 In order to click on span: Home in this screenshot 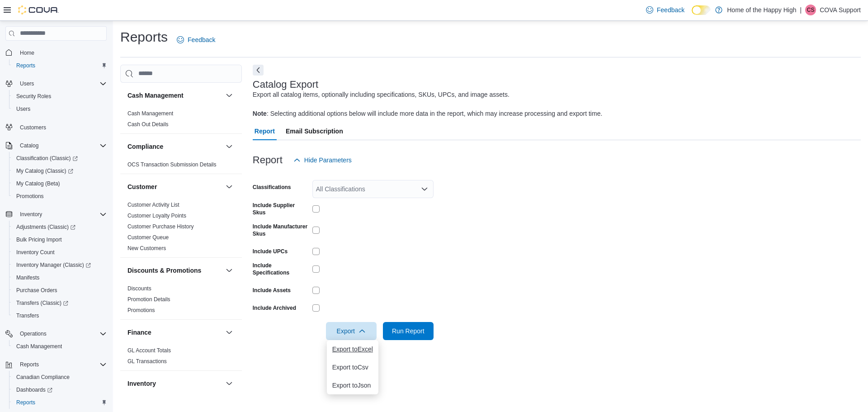, I will do `click(27, 53)`.